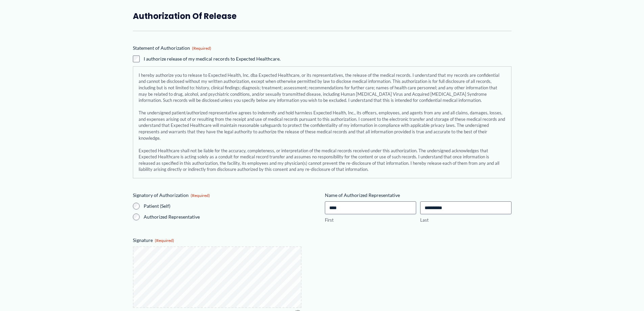  I want to click on label: I authorize release of my medical records to Expected Healthcare., so click(212, 59).